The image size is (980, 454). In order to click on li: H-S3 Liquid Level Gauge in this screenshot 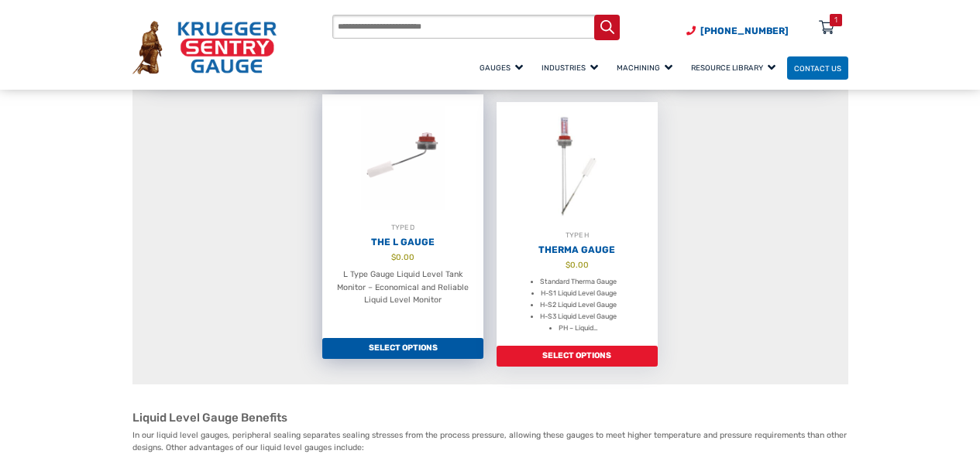, I will do `click(578, 316)`.